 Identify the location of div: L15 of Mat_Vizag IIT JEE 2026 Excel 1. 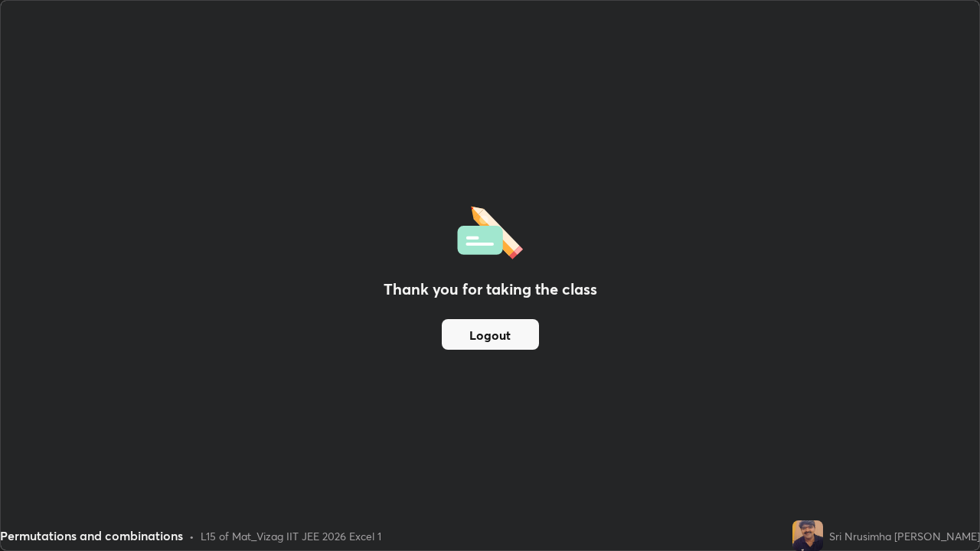
(291, 536).